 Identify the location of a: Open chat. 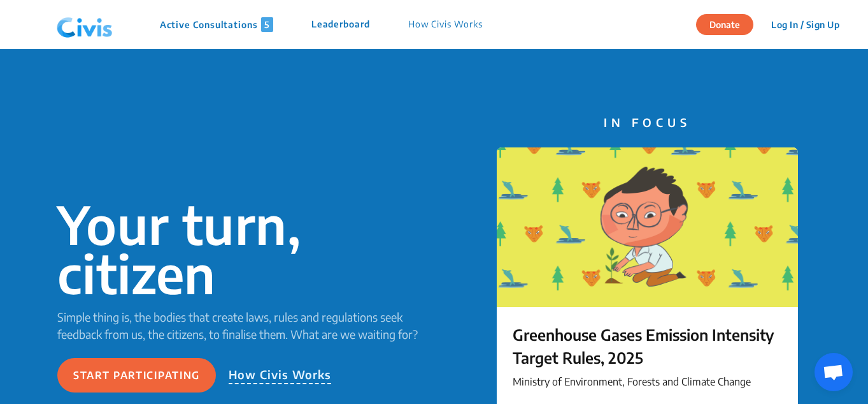
(833, 372).